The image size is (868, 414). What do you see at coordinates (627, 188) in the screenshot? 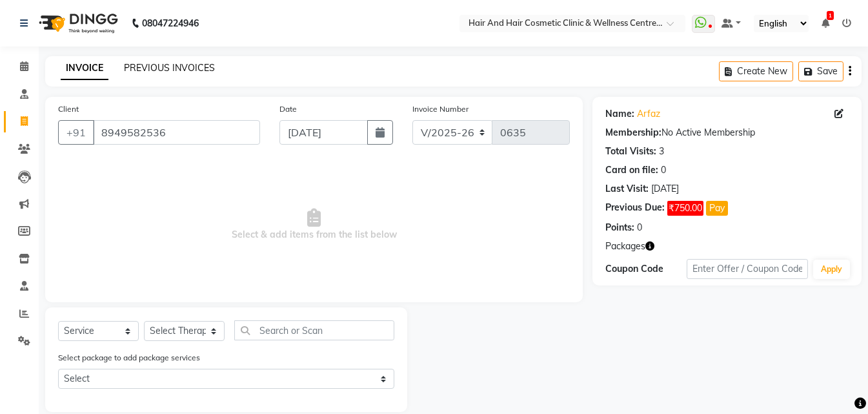
I see `div: Last Visit:` at bounding box center [627, 188].